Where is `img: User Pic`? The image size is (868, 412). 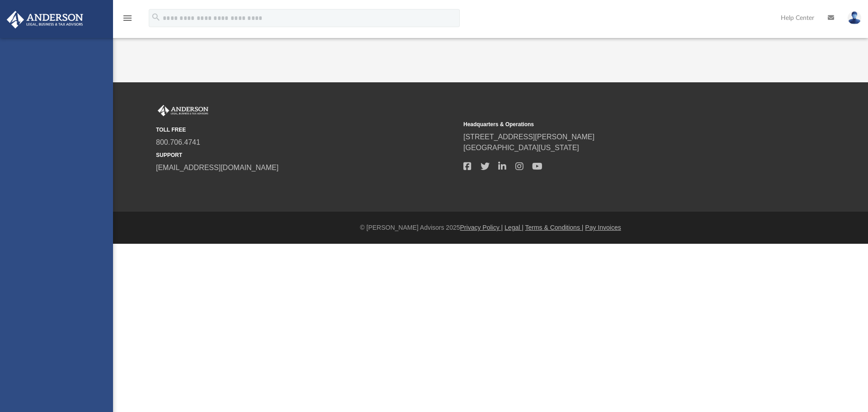 img: User Pic is located at coordinates (854, 18).